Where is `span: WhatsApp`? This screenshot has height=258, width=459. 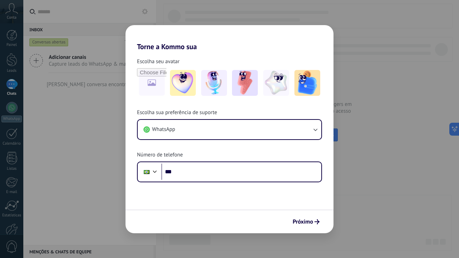 span: WhatsApp is located at coordinates (164, 129).